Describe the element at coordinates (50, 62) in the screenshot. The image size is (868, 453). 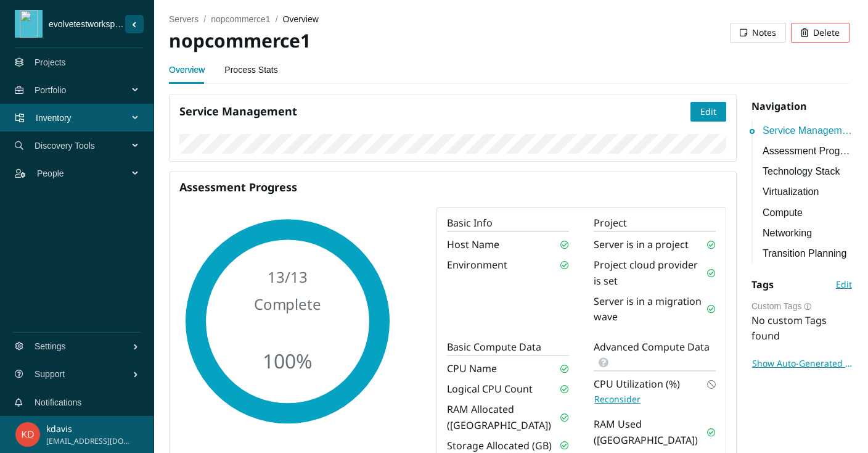
I see `a: Projects` at that location.